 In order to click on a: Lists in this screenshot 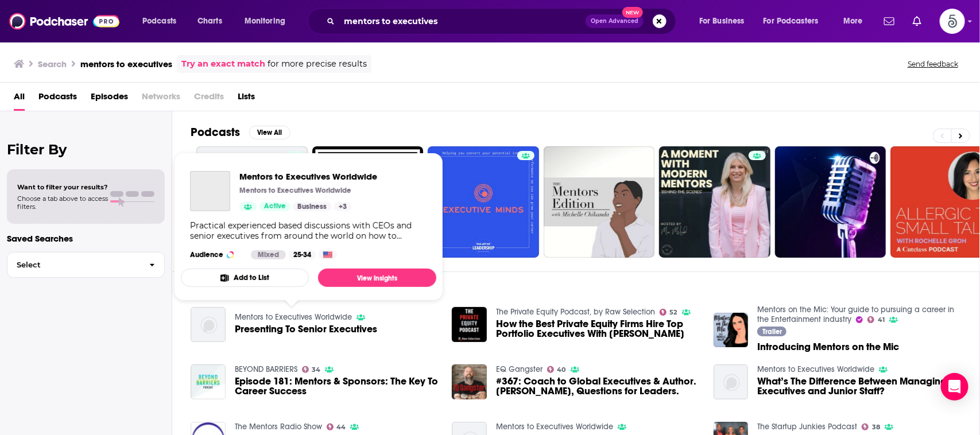, I will do `click(246, 98)`.